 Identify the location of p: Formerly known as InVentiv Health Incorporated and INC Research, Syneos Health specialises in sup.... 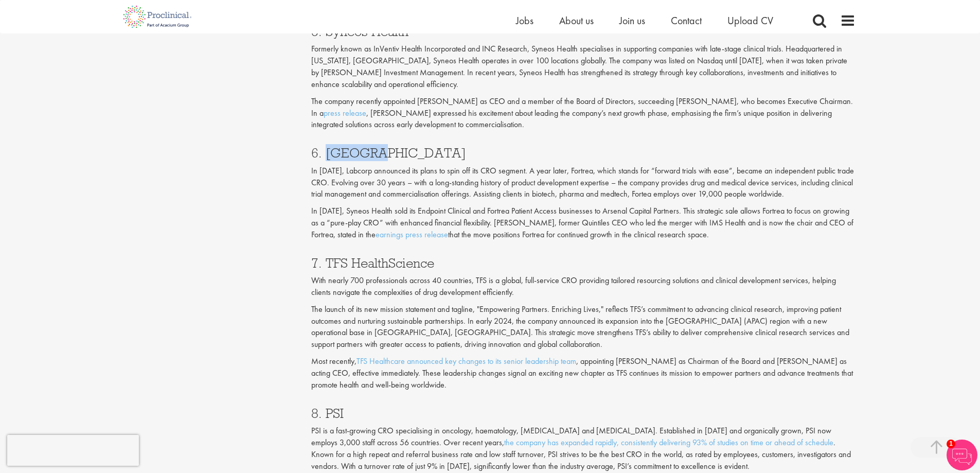
(583, 66).